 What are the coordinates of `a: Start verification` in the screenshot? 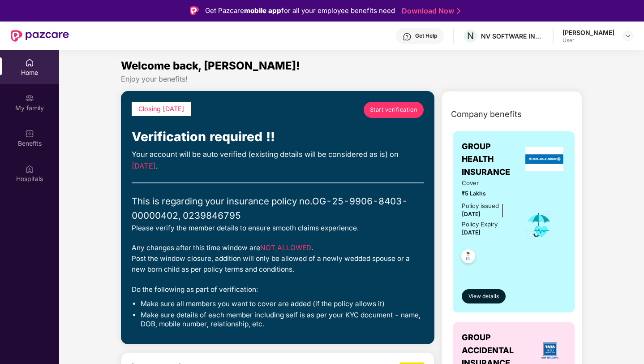 It's located at (394, 110).